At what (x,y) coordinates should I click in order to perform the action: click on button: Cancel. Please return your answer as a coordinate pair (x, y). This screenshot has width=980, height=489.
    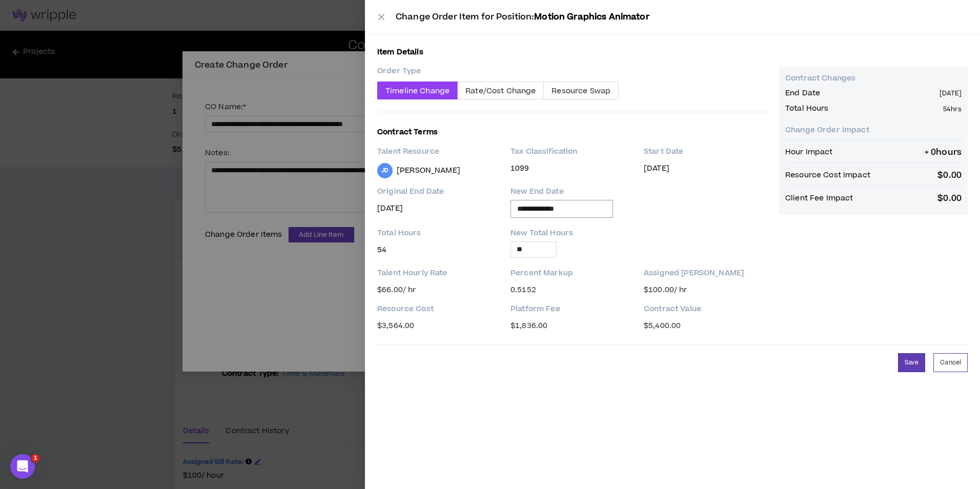
    Looking at the image, I should click on (950, 363).